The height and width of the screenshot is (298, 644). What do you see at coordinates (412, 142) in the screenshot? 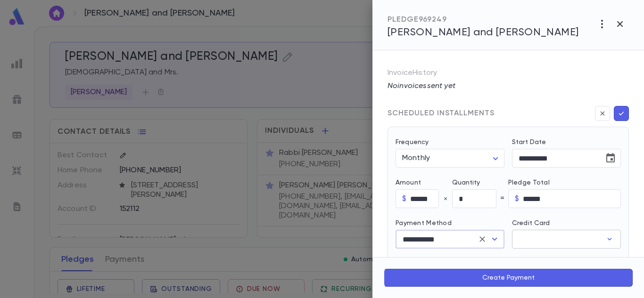
I see `label: Frequency` at bounding box center [412, 142].